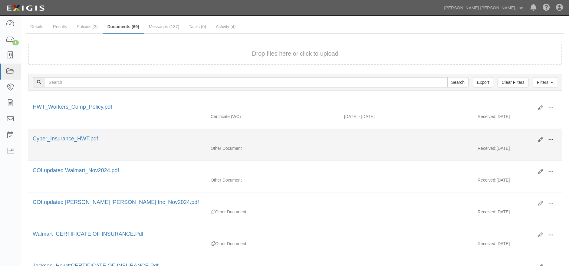 Image resolution: width=569 pixels, height=266 pixels. What do you see at coordinates (295, 54) in the screenshot?
I see `button: Drop files here or click to upload` at bounding box center [295, 54].